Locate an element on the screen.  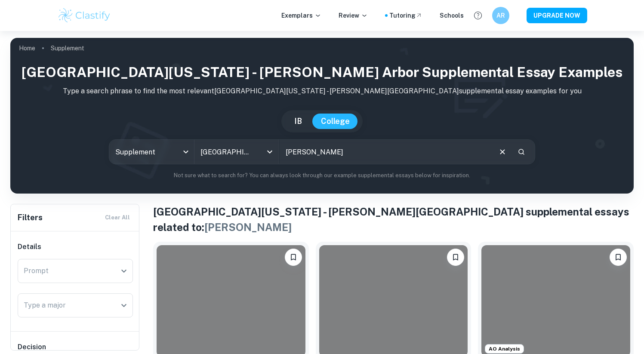
span: AO Analysis is located at coordinates (504, 348).